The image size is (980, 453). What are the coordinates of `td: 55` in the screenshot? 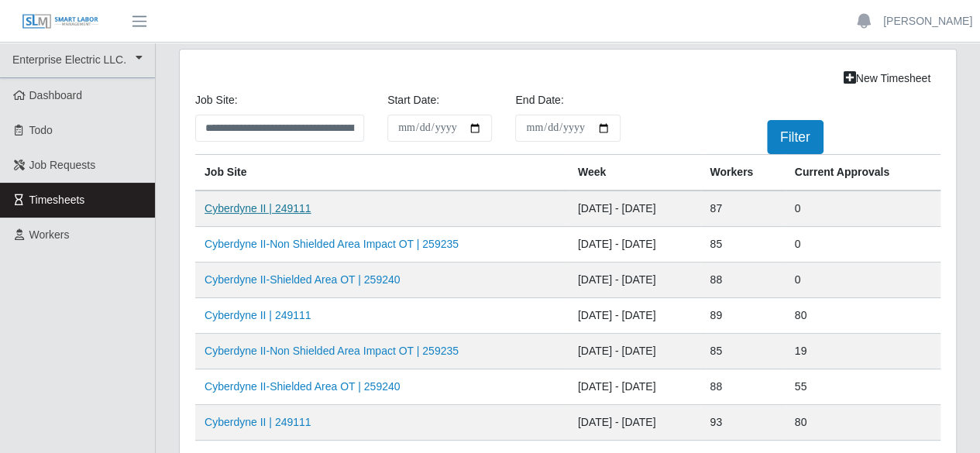 It's located at (863, 387).